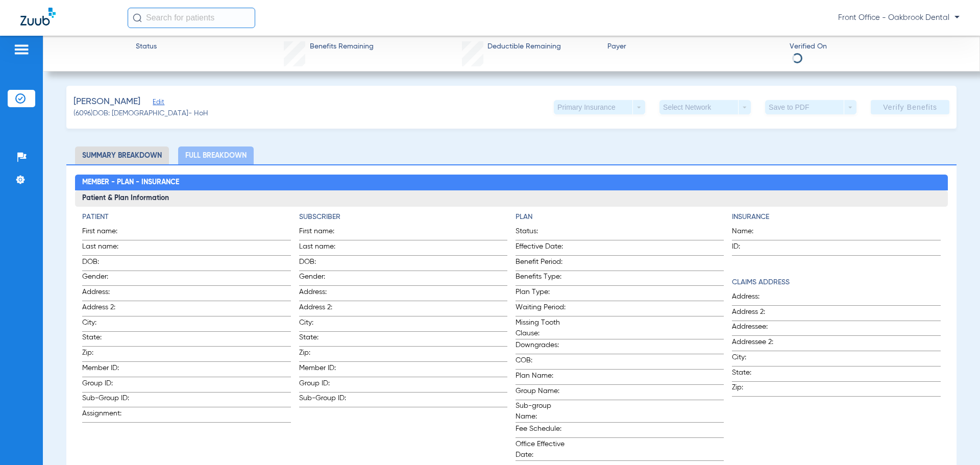 The image size is (980, 465). Describe the element at coordinates (122, 155) in the screenshot. I see `li: Summary Breakdown` at that location.